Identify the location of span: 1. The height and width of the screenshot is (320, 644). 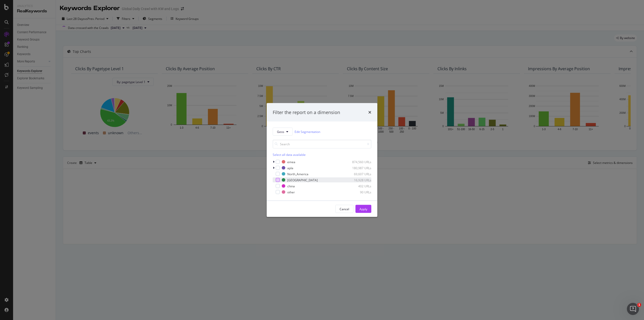
(639, 305).